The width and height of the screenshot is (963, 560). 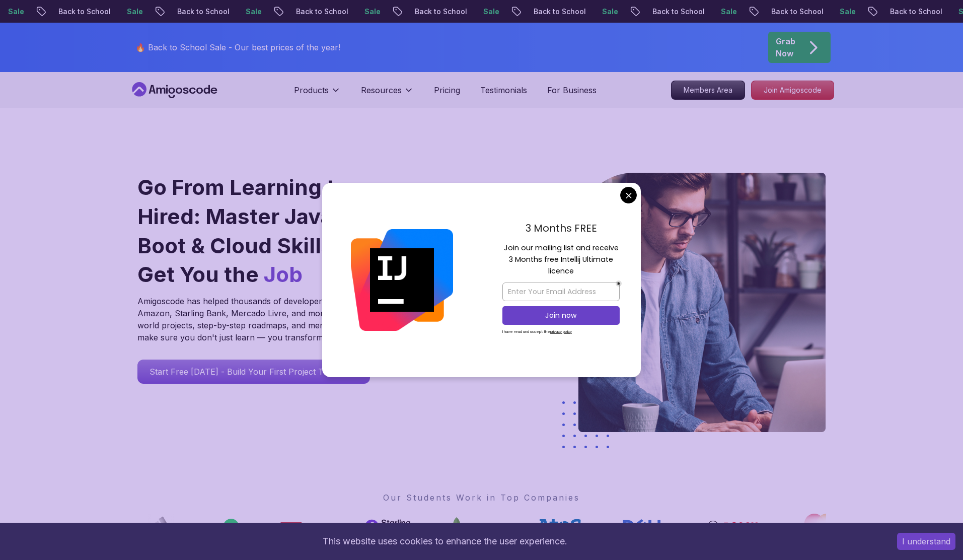 What do you see at coordinates (317, 94) in the screenshot?
I see `button: Products` at bounding box center [317, 94].